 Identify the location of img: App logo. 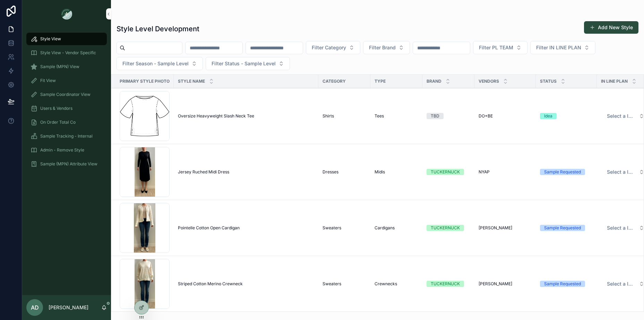
(66, 14).